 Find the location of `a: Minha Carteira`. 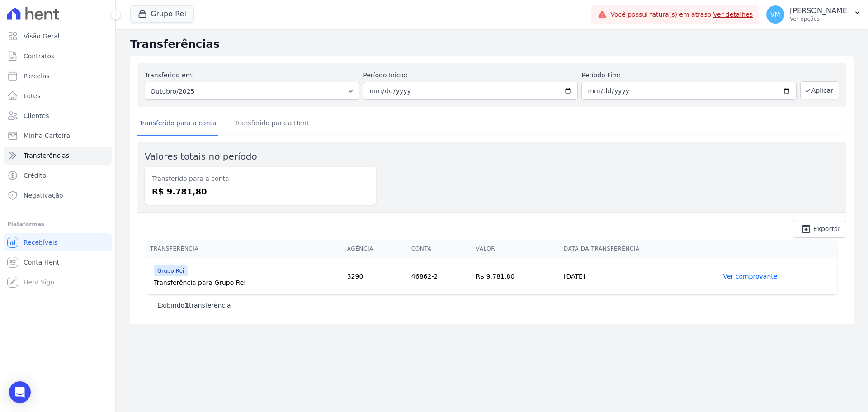

a: Minha Carteira is located at coordinates (57, 136).